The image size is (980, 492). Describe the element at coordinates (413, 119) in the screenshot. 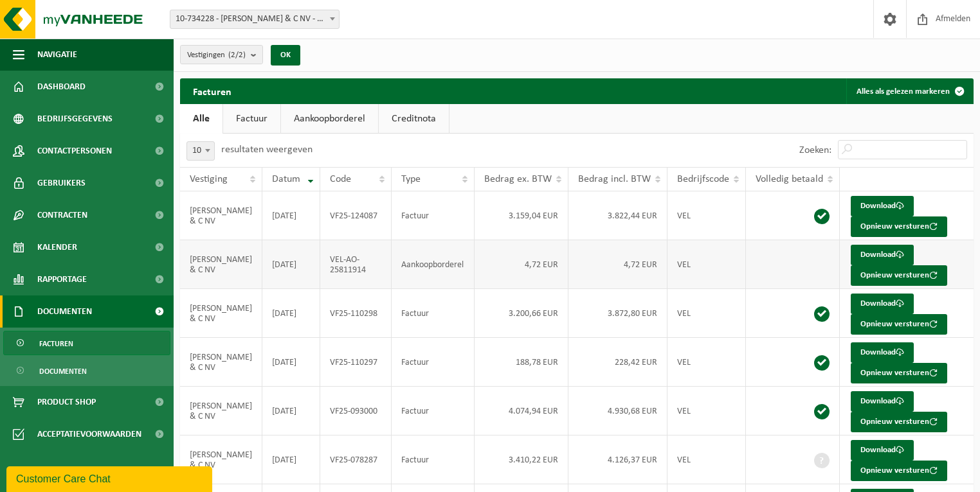

I see `a: Creditnota` at that location.